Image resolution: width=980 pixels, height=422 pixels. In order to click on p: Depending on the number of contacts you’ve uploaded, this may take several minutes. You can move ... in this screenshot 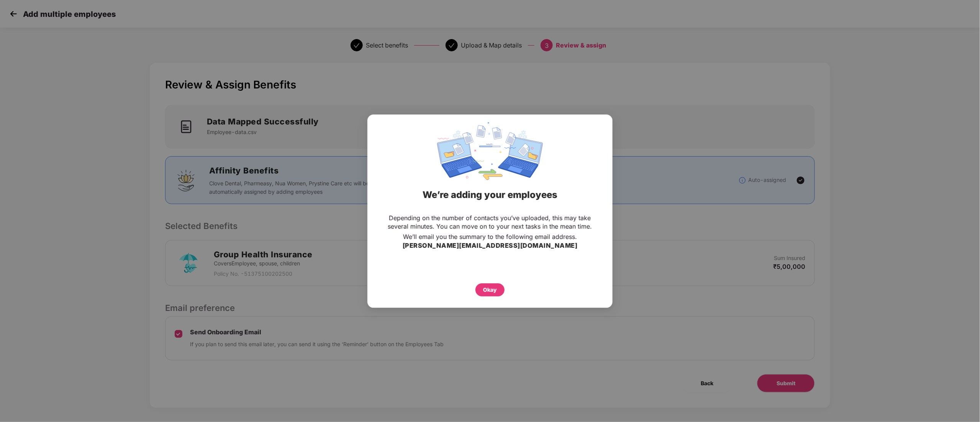, I will do `click(490, 222)`.